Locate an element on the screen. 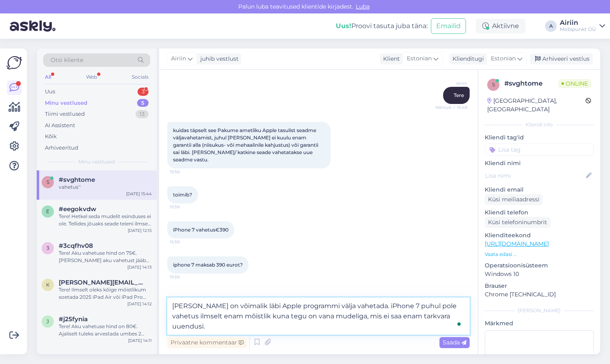 The width and height of the screenshot is (610, 364). div: Uus is located at coordinates (50, 92).